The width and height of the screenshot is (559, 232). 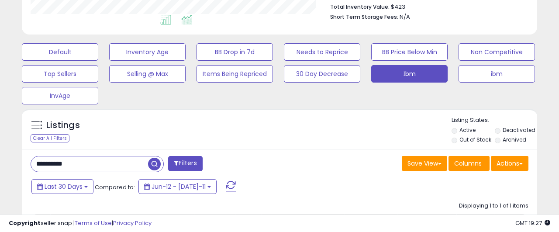 What do you see at coordinates (147, 52) in the screenshot?
I see `button: Inventory Age` at bounding box center [147, 52].